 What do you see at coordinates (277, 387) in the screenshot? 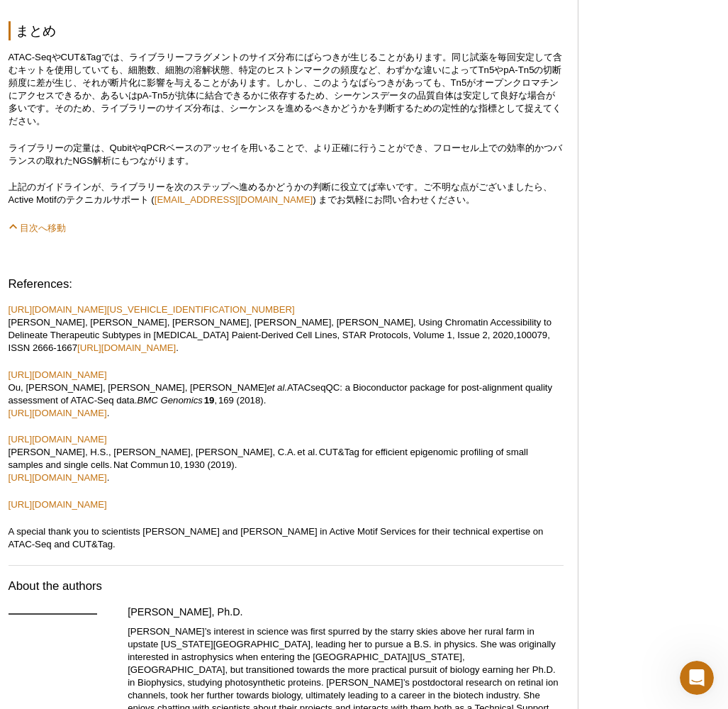
I see `em: et al.` at bounding box center [277, 387].